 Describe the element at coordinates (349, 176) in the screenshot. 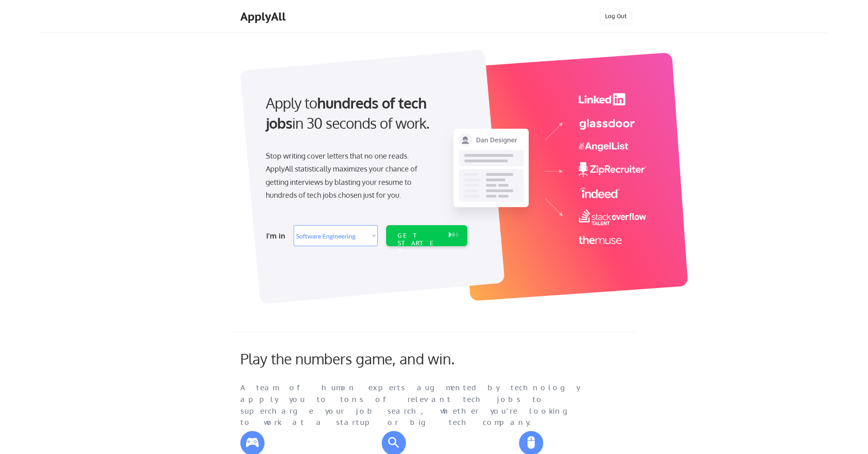

I see `div: Stop writing cover letters that no one reads. ApplyAll statistically maximizes your chance of get...` at that location.